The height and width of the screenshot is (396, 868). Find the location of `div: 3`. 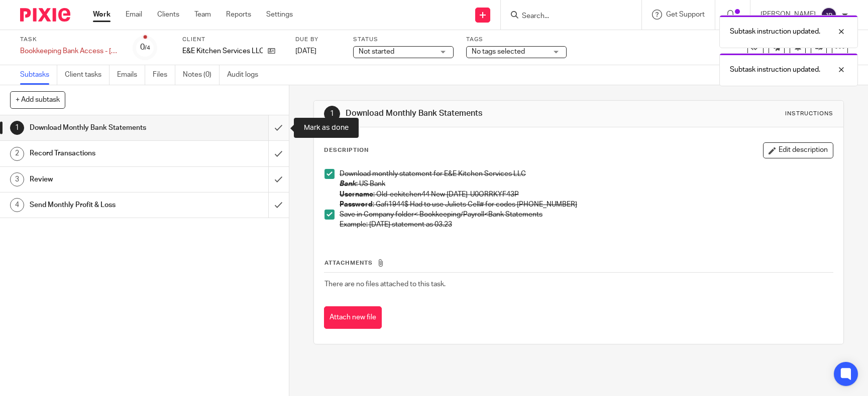

div: 3 is located at coordinates (17, 179).